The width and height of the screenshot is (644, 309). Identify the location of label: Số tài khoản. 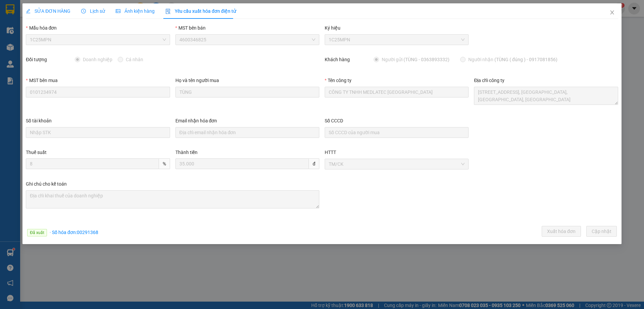
(38, 121).